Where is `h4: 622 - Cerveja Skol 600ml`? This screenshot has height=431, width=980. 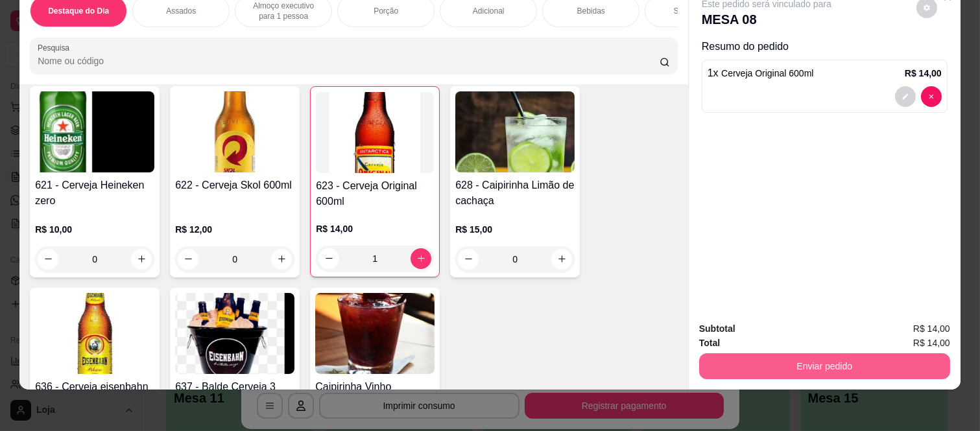
h4: 622 - Cerveja Skol 600ml is located at coordinates (235, 186).